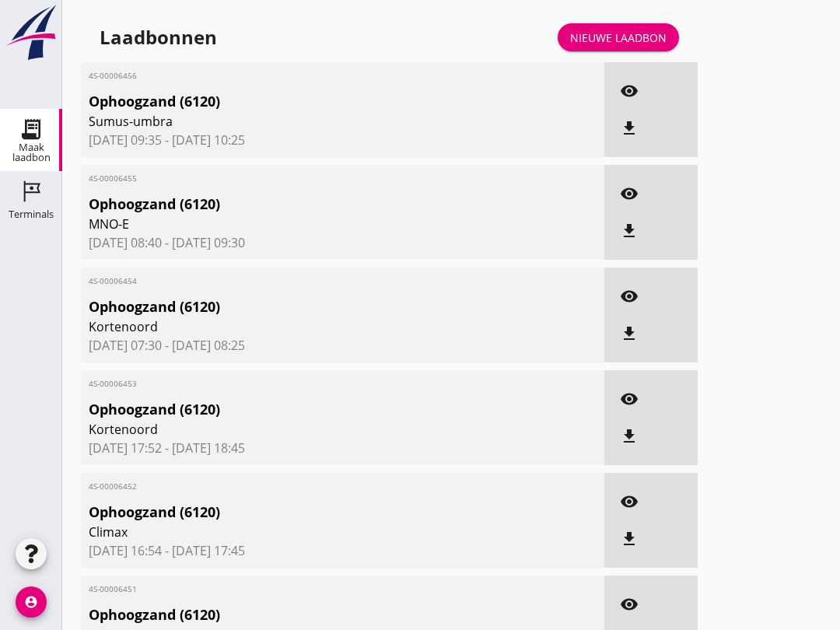  What do you see at coordinates (31, 214) in the screenshot?
I see `div: Terminals` at bounding box center [31, 214].